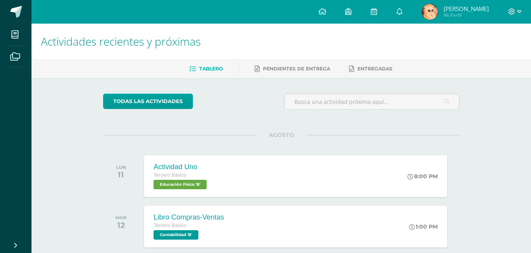 Image resolution: width=531 pixels, height=253 pixels. Describe the element at coordinates (423, 176) in the screenshot. I see `div: 8:00 PM` at that location.